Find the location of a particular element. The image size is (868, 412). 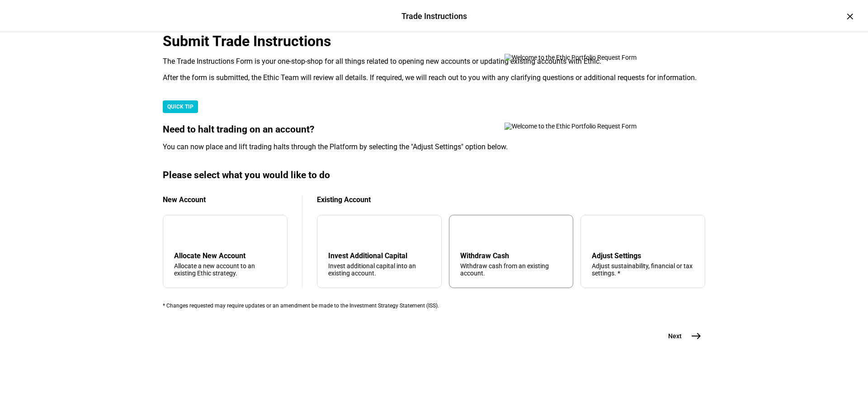

div: Please select what you would like to do is located at coordinates (434, 175).